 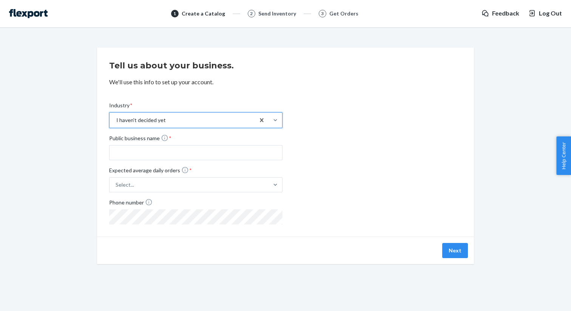 I want to click on span: Phone number, so click(x=131, y=203).